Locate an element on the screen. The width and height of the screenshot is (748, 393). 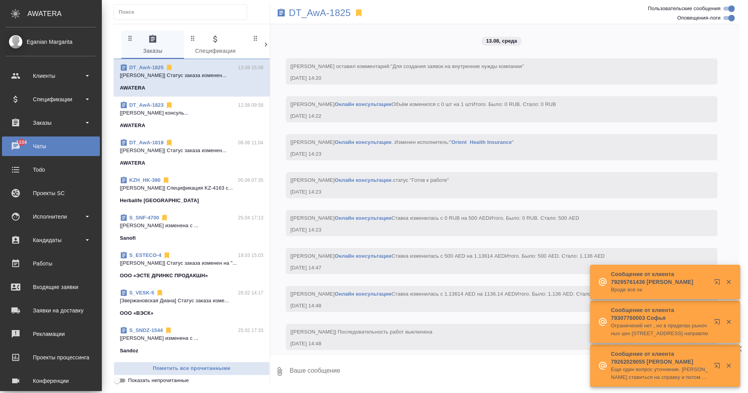
a: Orient Health Insurance is located at coordinates (481, 142).